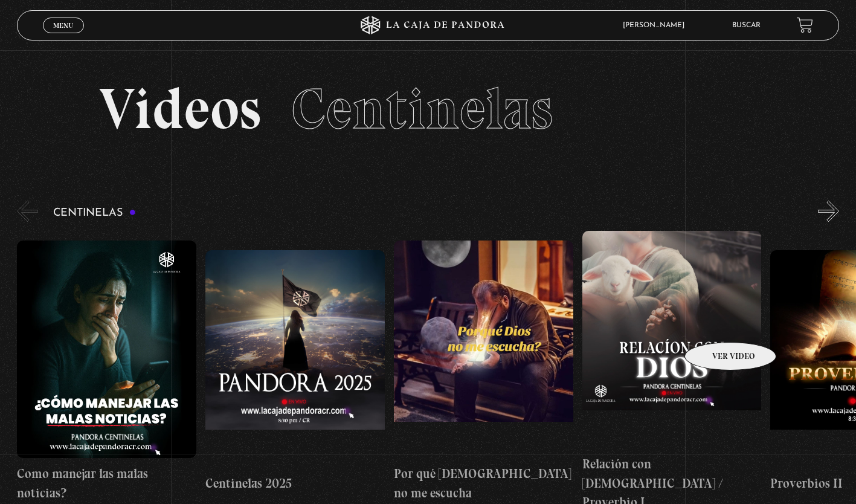 This screenshot has height=504, width=856. I want to click on h4: Como manejar las malas noticias?, so click(106, 483).